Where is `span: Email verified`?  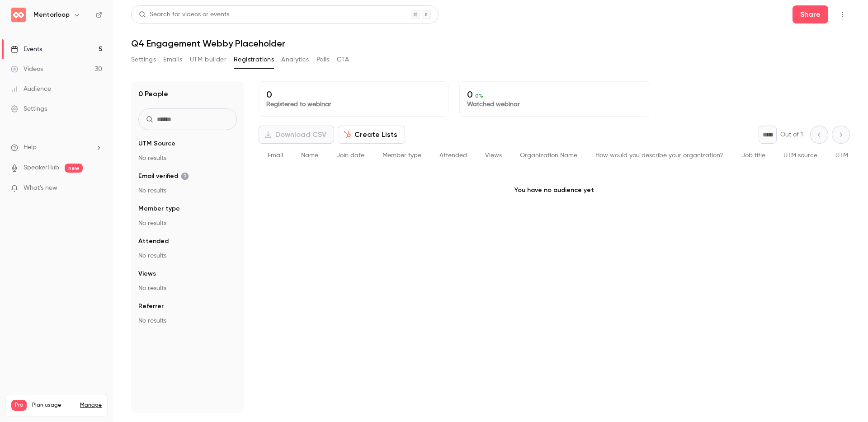 span: Email verified is located at coordinates (163, 176).